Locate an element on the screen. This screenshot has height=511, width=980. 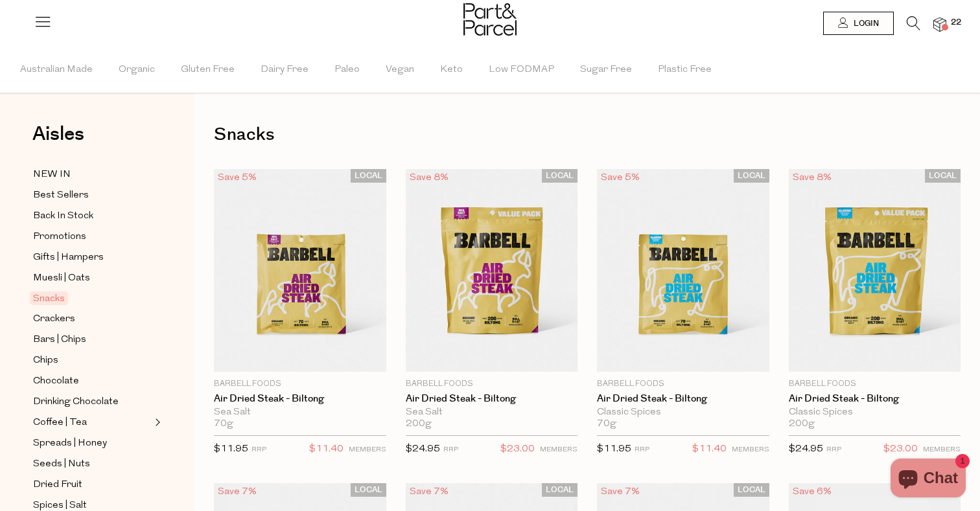
span: 22 is located at coordinates (957, 23).